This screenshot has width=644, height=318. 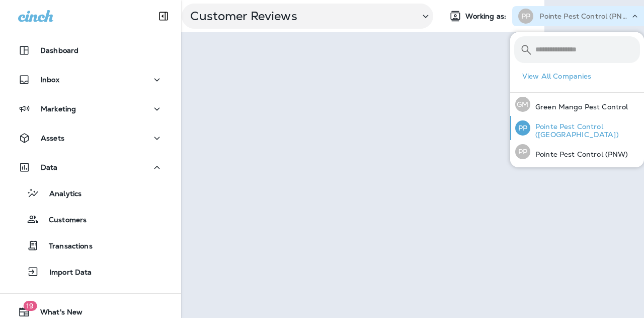 What do you see at coordinates (163, 16) in the screenshot?
I see `button: Collapse Sidebar` at bounding box center [163, 16].